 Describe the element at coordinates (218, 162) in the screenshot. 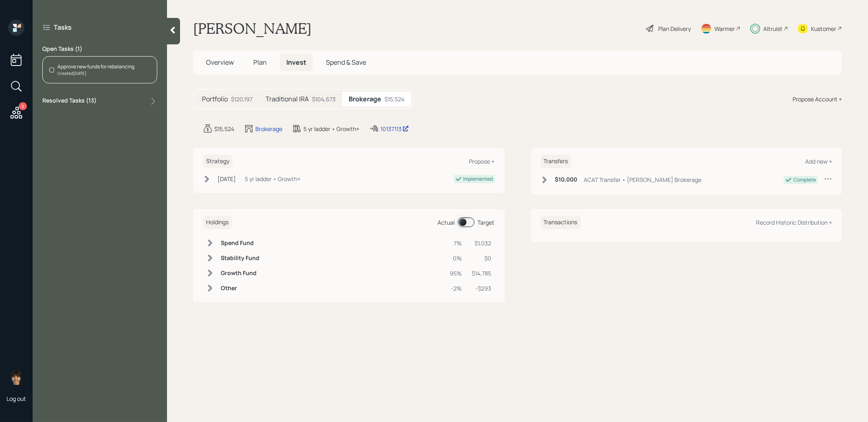

I see `h6: Strategy` at that location.